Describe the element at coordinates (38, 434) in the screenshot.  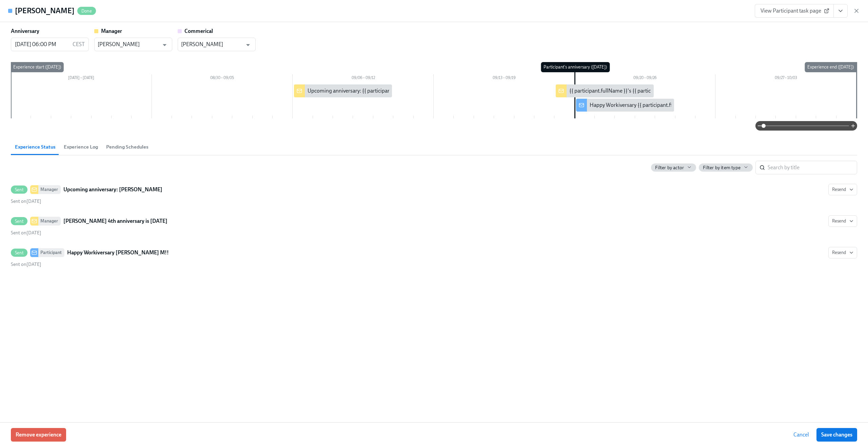
I see `span: Remove experience` at that location.